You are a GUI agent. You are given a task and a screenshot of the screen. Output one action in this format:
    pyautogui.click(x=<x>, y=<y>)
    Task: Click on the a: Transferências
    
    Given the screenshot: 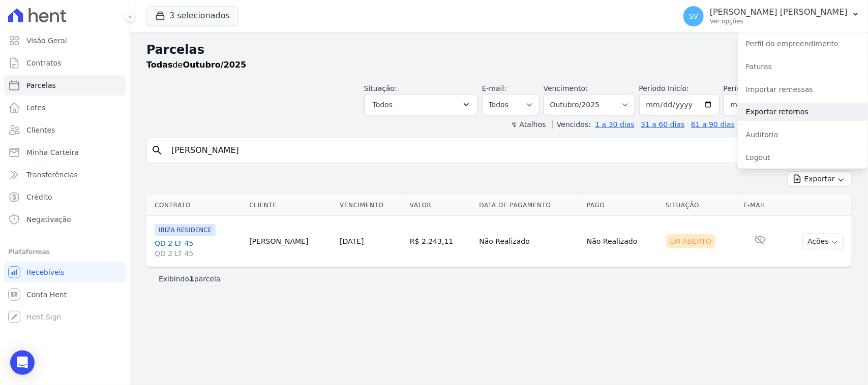 What is the action you would take?
    pyautogui.click(x=64, y=175)
    